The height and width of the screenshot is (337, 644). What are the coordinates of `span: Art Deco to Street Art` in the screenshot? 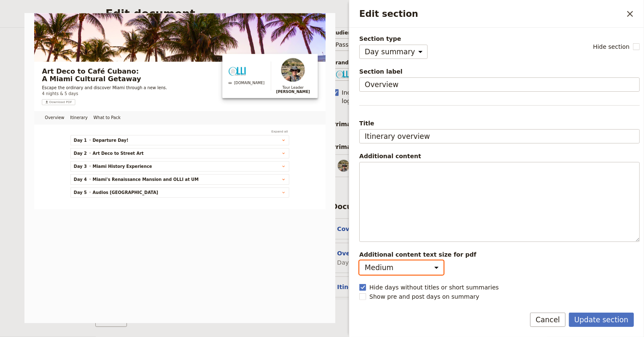 It's located at (162, 250).